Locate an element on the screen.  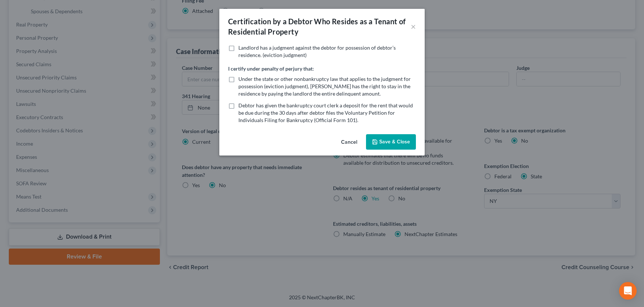
label: I certify under penalty of perjury that: is located at coordinates (271, 69).